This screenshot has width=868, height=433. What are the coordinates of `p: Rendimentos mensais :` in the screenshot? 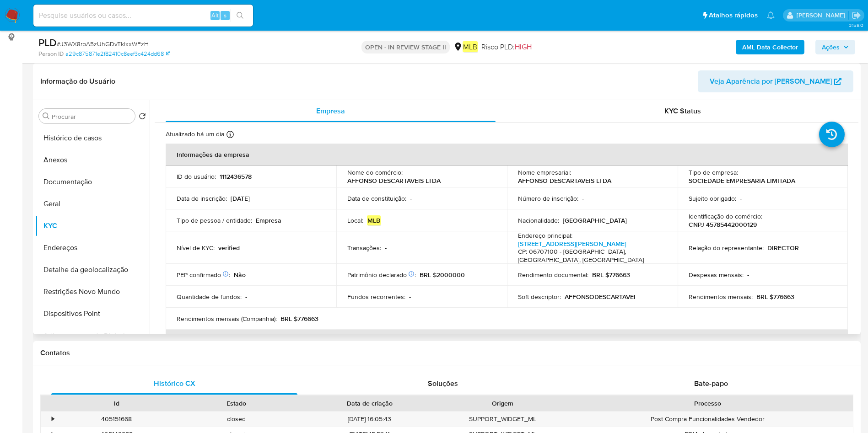 It's located at (720, 297).